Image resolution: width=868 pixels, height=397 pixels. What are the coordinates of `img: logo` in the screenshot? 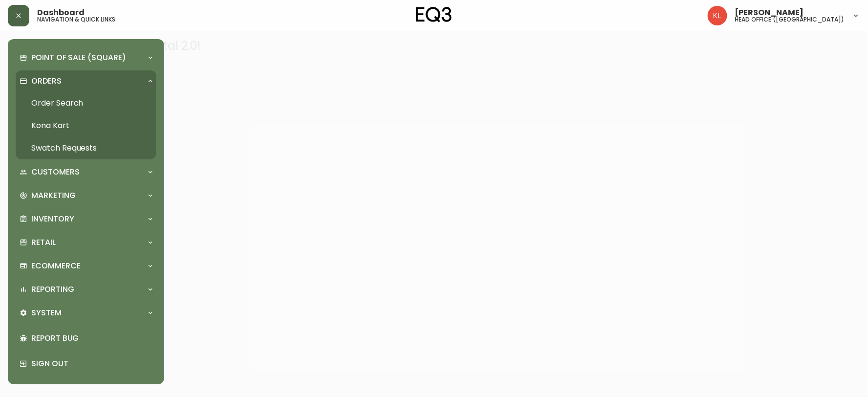 It's located at (434, 15).